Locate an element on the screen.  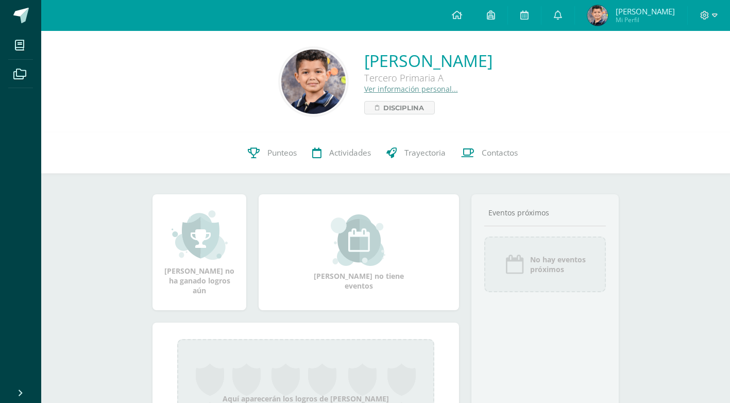
img: event_small.png is located at coordinates (359, 240).